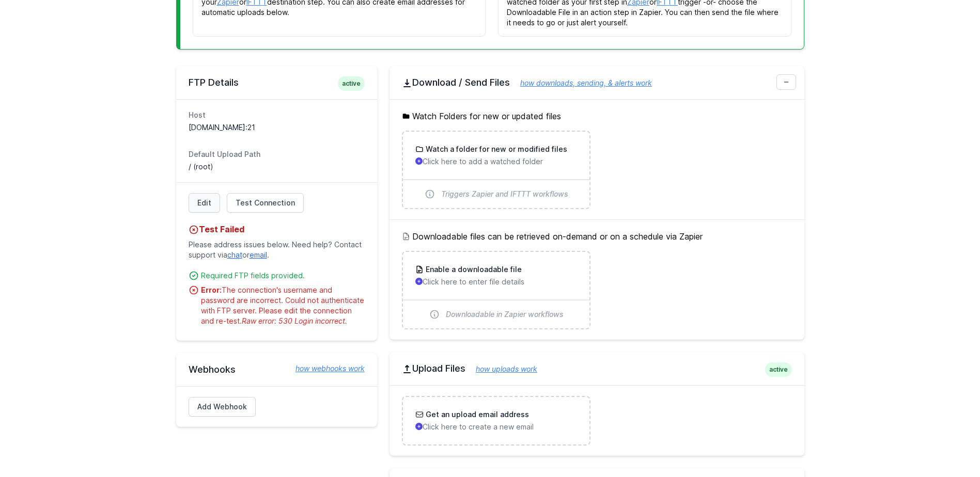  What do you see at coordinates (581, 83) in the screenshot?
I see `a: how downloads, sending, & alerts work` at bounding box center [581, 83].